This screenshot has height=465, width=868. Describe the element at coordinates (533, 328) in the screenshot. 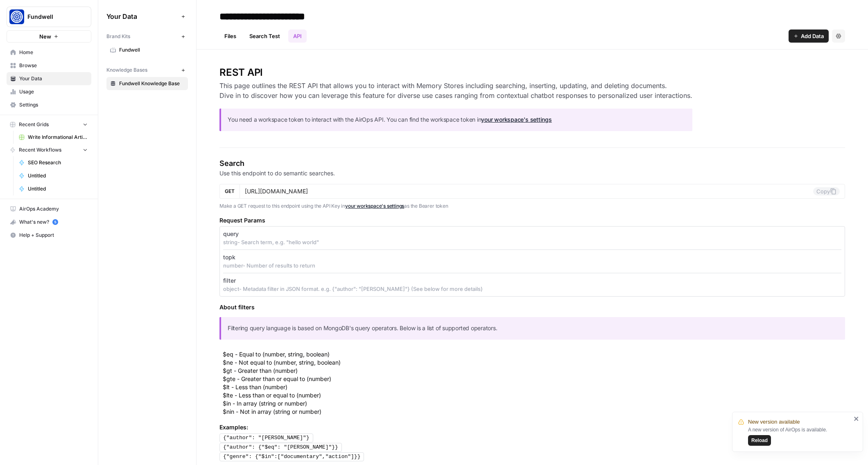

I see `p: Filtering query language is based on MongoDB's query operators. Below is a list of supported oper...` at that location.